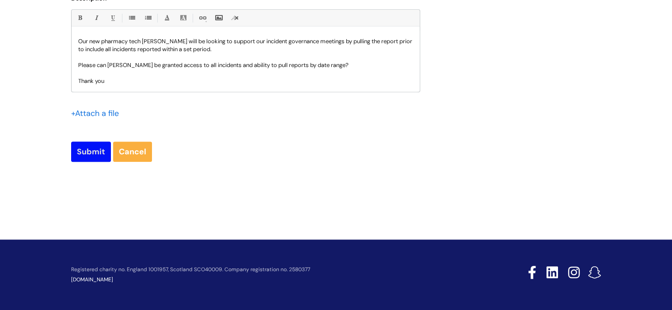  What do you see at coordinates (234, 18) in the screenshot?
I see `a: Remove formatting (Ctrl-\)` at bounding box center [234, 18].